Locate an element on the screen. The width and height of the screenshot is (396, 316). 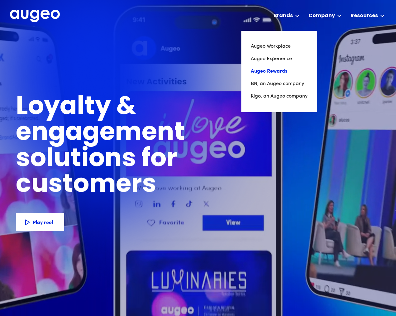
a: BN, an Augeo company is located at coordinates (279, 84).